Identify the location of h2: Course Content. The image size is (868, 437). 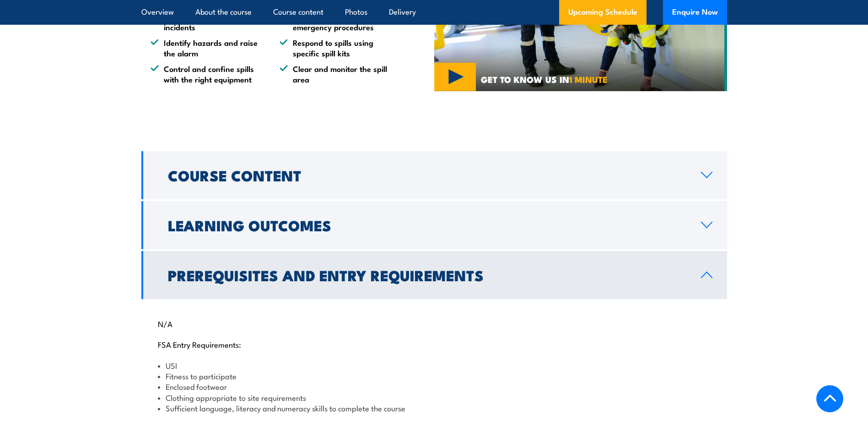
(427, 175).